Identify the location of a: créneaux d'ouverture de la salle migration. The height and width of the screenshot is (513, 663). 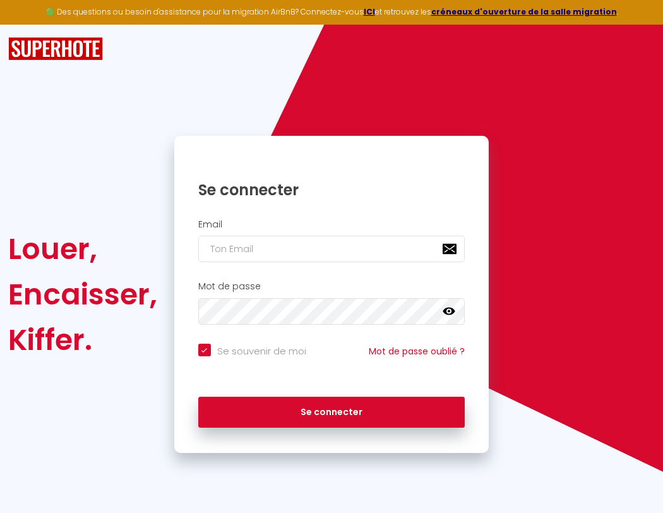
(524, 11).